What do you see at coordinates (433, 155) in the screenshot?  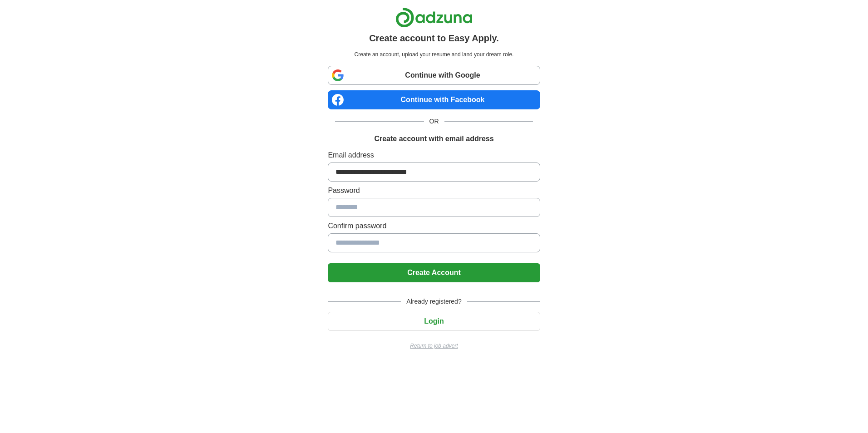 I see `label: Email address` at bounding box center [433, 155].